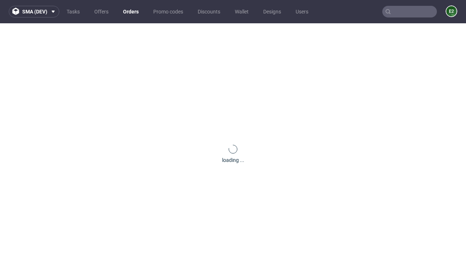 This screenshot has height=262, width=466. Describe the element at coordinates (451, 11) in the screenshot. I see `figcaption: e2` at that location.